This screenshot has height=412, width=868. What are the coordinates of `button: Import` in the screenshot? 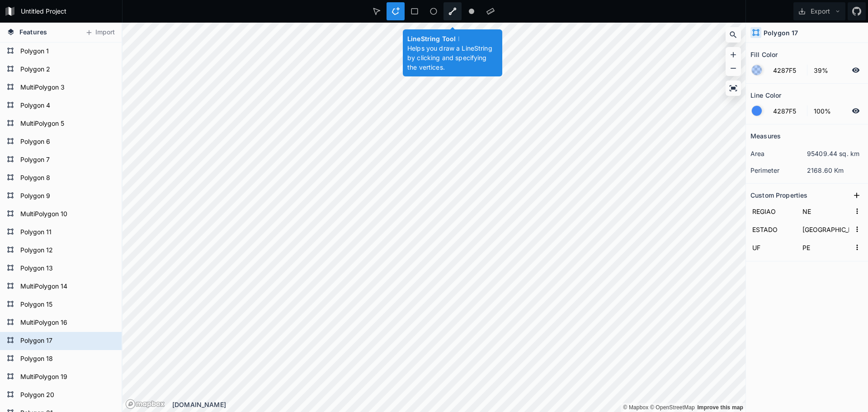 It's located at (100, 33).